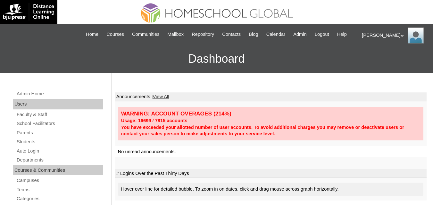 The height and width of the screenshot is (205, 433). What do you see at coordinates (270, 152) in the screenshot?
I see `td: No unread announcements.` at bounding box center [270, 152].